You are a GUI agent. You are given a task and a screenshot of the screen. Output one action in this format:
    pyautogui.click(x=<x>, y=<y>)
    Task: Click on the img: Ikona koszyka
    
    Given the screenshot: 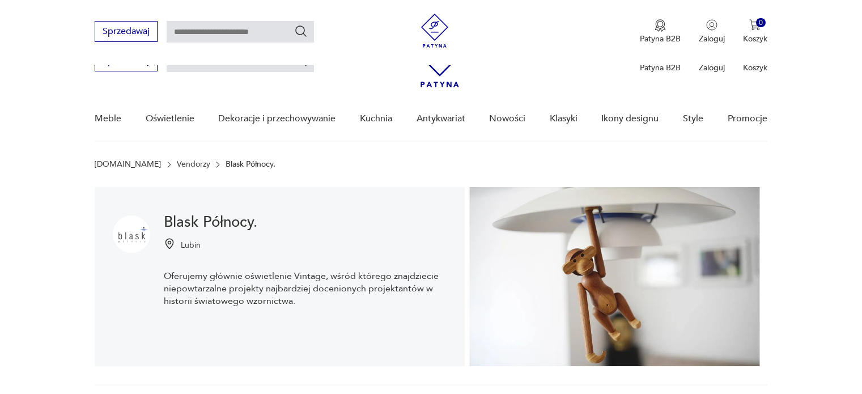 What is the action you would take?
    pyautogui.click(x=755, y=25)
    